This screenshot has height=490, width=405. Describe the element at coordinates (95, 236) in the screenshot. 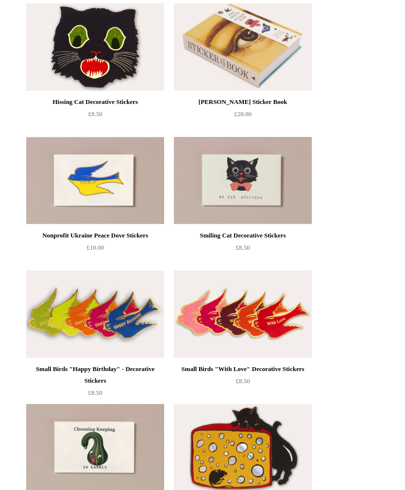

I see `div: Nonprofit Ukraine Peace Dove Stickers` at that location.